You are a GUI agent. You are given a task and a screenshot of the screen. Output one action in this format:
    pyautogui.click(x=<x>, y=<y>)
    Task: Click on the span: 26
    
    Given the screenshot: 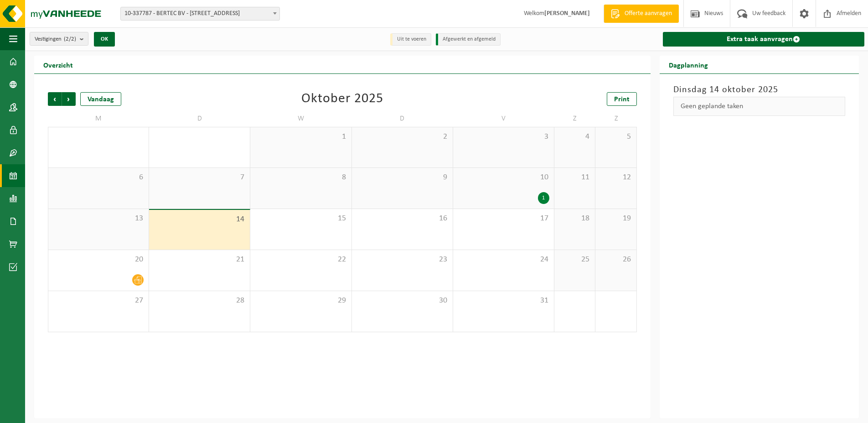 What is the action you would take?
    pyautogui.click(x=615, y=260)
    